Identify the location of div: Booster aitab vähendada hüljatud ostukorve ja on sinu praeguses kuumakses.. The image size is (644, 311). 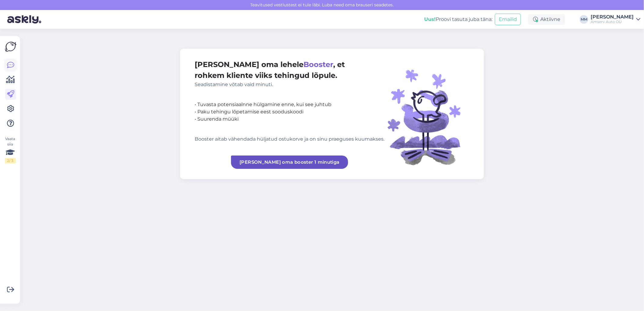
(289, 139).